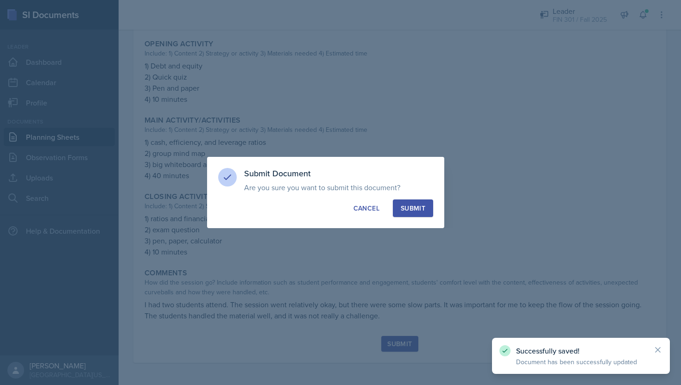 The width and height of the screenshot is (681, 385). What do you see at coordinates (413, 208) in the screenshot?
I see `button: Submit` at bounding box center [413, 208].